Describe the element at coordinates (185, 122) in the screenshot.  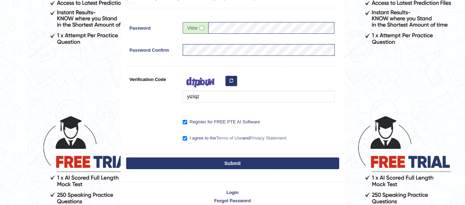
I see `input: Register for FREE PTE AI Software` at that location.